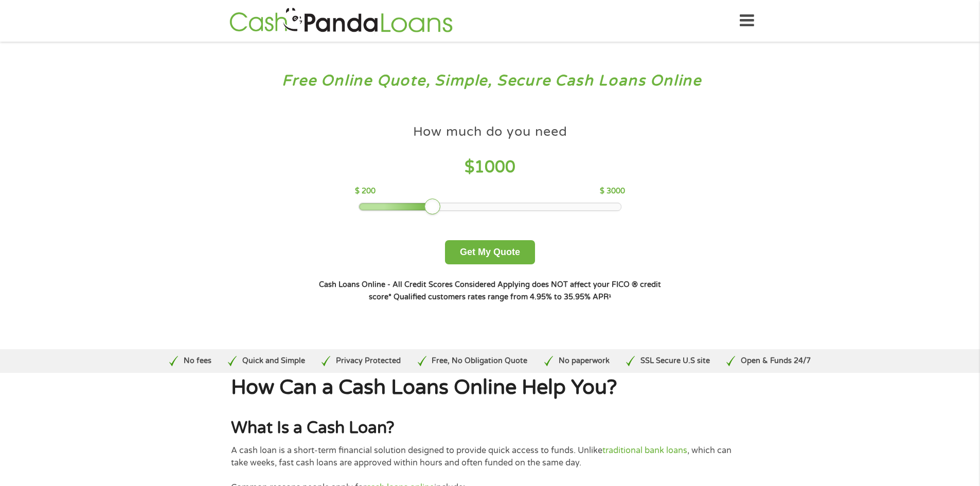 Image resolution: width=980 pixels, height=486 pixels. What do you see at coordinates (613, 192) in the screenshot?
I see `p: $ 3000` at bounding box center [613, 192].